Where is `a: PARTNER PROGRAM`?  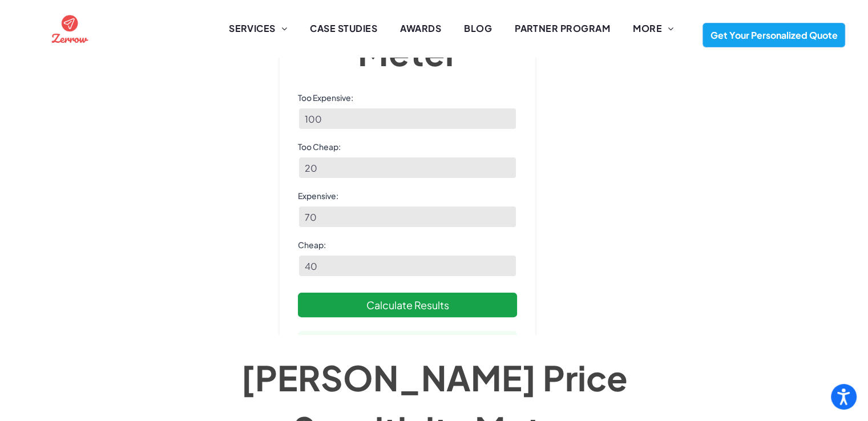 a: PARTNER PROGRAM is located at coordinates (562, 29).